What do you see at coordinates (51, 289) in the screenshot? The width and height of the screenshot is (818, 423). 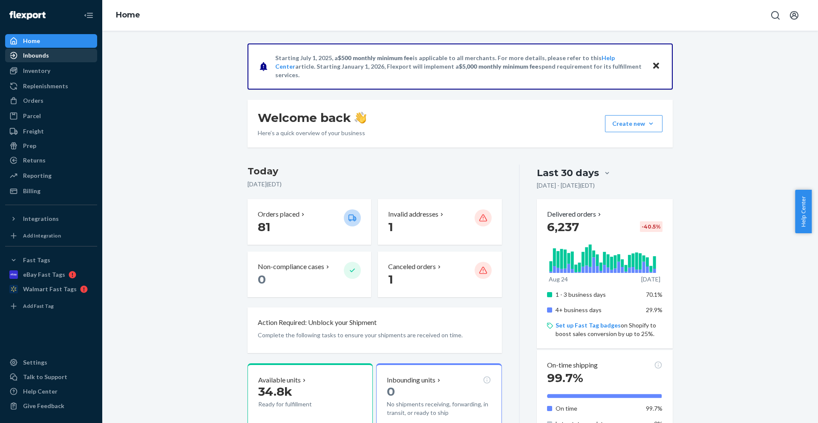 I see `a: Walmart Fast Tags` at bounding box center [51, 289].